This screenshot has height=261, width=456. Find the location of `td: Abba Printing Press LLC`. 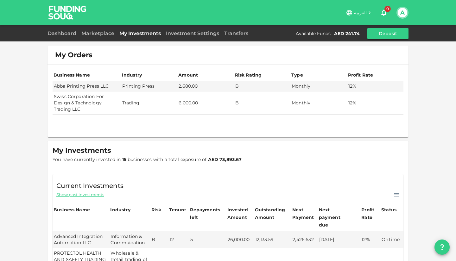

td: Abba Printing Press LLC is located at coordinates (87, 86).